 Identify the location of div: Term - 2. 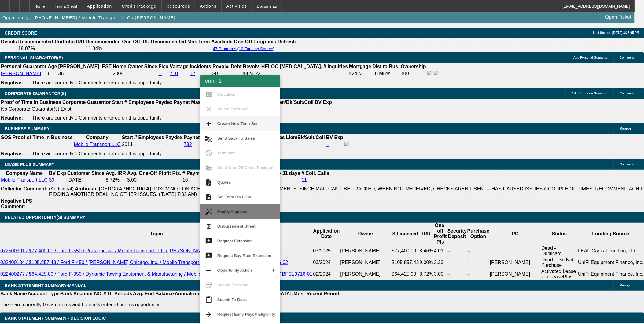
(240, 81).